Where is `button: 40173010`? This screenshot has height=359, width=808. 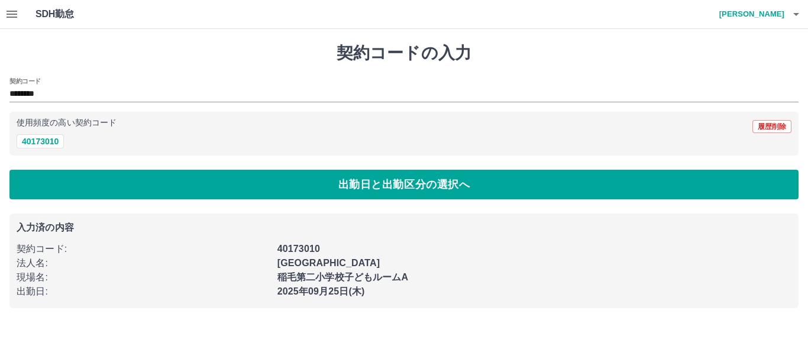
button: 40173010 is located at coordinates (40, 141).